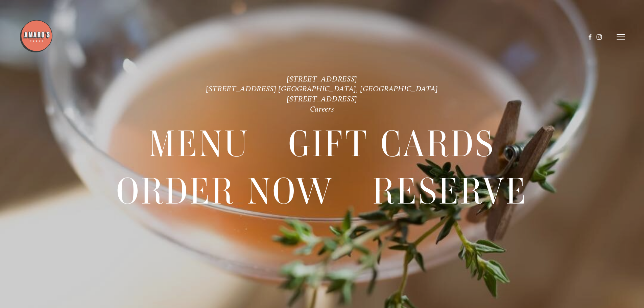 The height and width of the screenshot is (308, 644). Describe the element at coordinates (199, 144) in the screenshot. I see `a: Menu` at that location.